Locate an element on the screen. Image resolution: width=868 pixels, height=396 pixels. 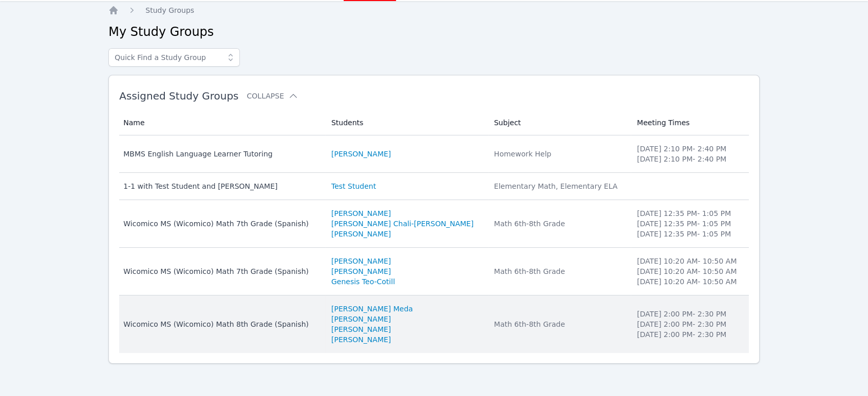
span: Assigned Study Groups is located at coordinates (179, 96).